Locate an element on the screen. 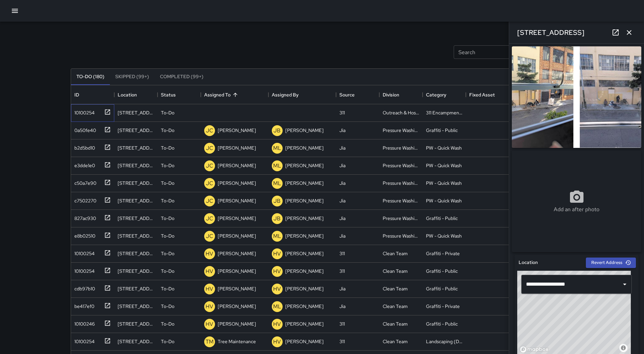 Image resolution: width=644 pixels, height=354 pixels. div: Assigned By is located at coordinates (302, 95).